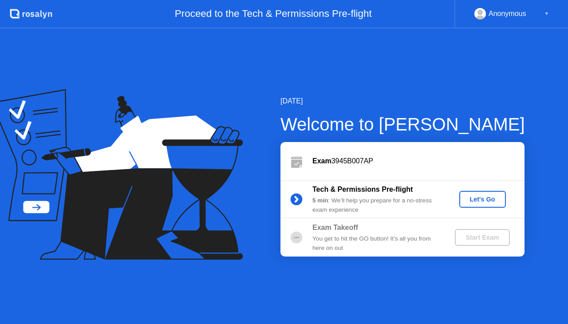  Describe the element at coordinates (377, 205) in the screenshot. I see `div: : We’ll help you prepare for a no-stress exam experience` at that location.